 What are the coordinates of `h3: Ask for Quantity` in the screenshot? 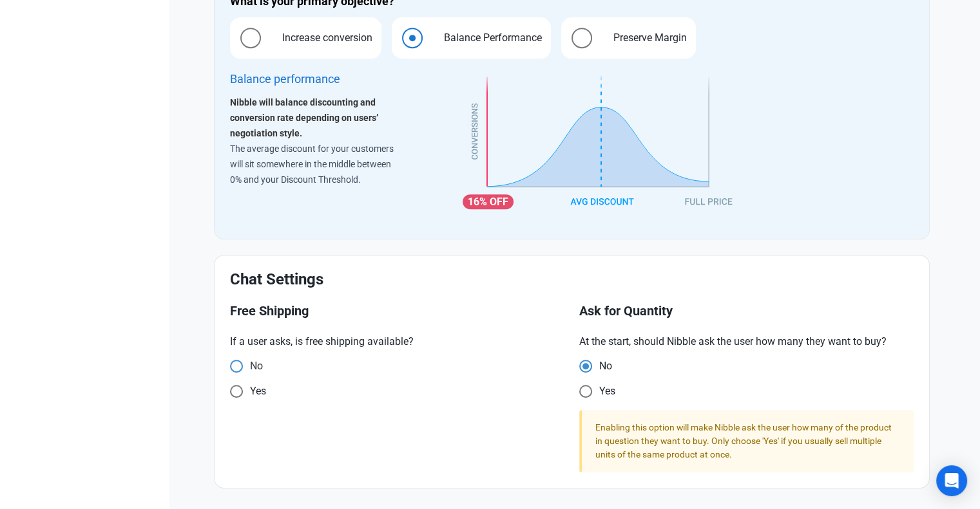 It's located at (746, 311).